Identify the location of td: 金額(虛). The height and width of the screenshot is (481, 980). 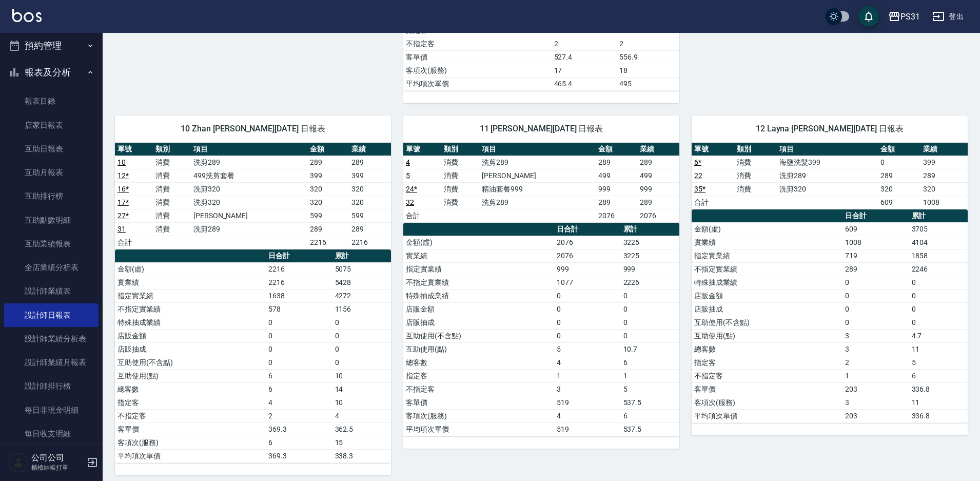
(479, 243).